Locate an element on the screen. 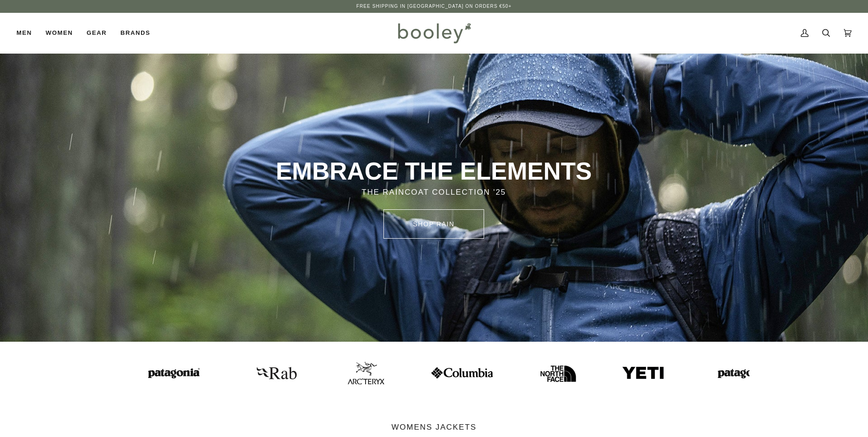 This screenshot has width=868, height=437. img: Booley is located at coordinates (434, 33).